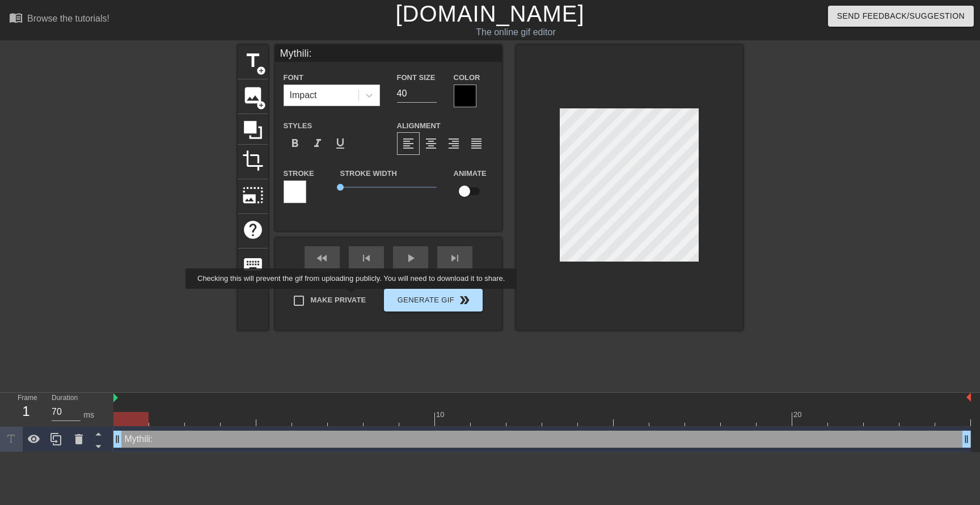 The image size is (980, 505). What do you see at coordinates (26, 409) in the screenshot?
I see `div: Frame` at bounding box center [26, 409].